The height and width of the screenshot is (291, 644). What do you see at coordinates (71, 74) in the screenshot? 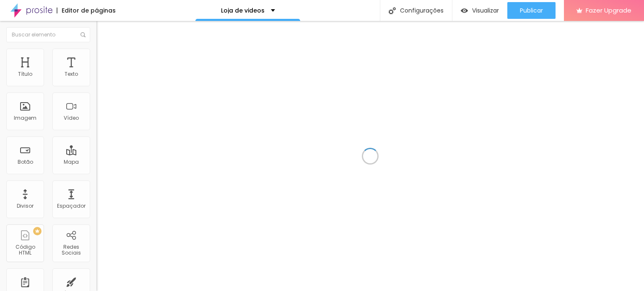
I see `div: Texto` at bounding box center [71, 74].